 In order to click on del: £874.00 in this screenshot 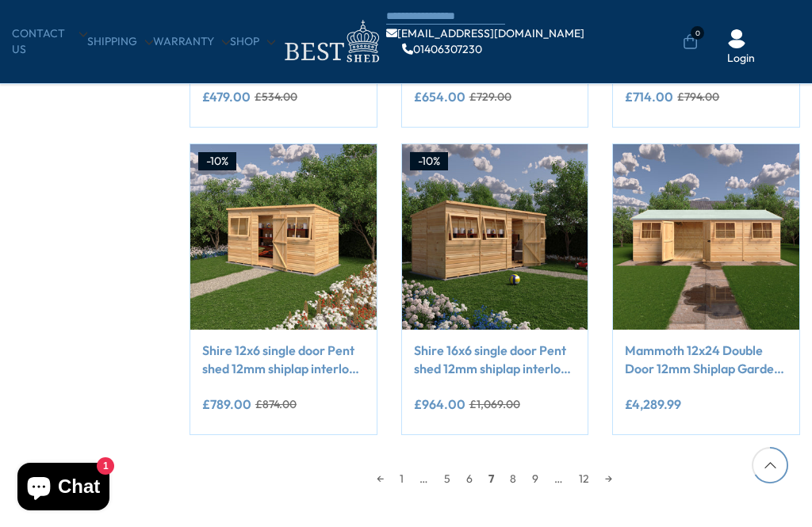, I will do `click(276, 404)`.